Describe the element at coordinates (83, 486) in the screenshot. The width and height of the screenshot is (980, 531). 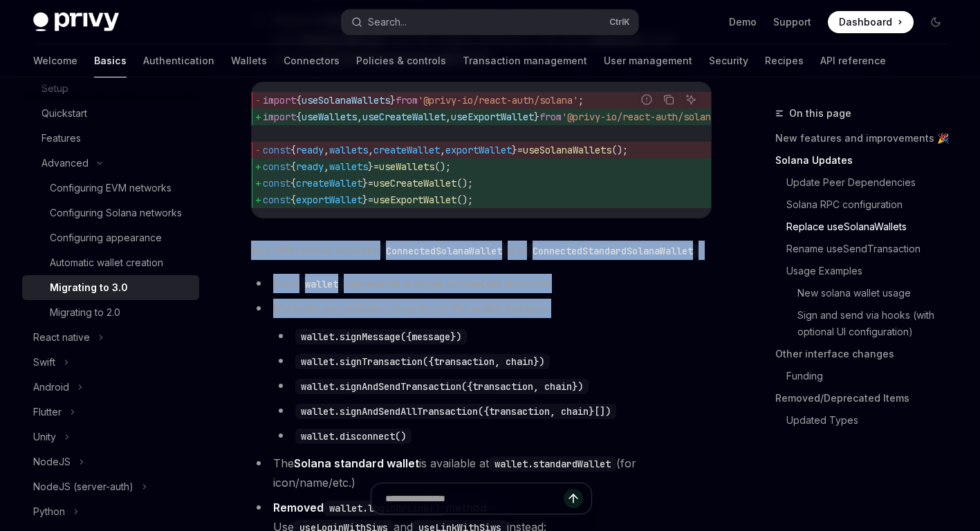
I see `div: NodeJS (server-auth)` at that location.